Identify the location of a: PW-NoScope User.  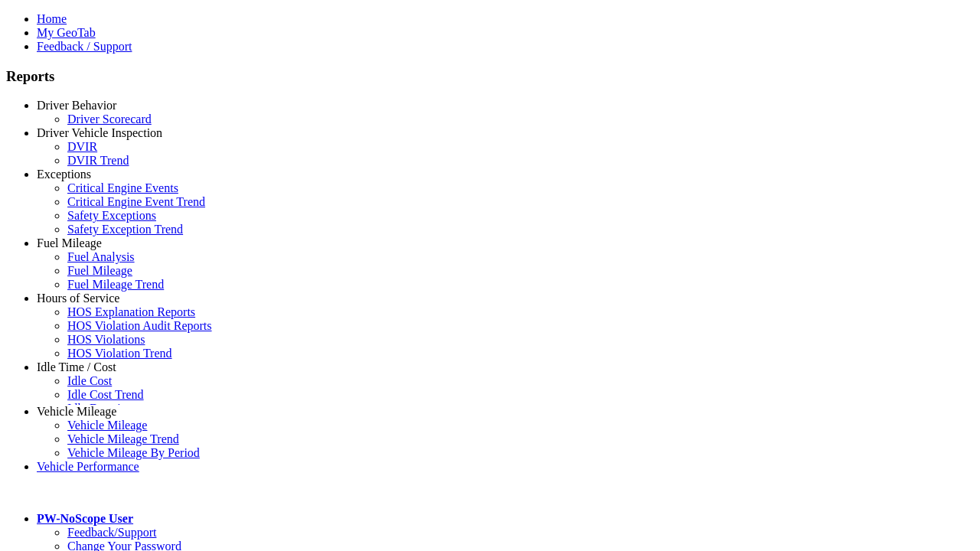
(85, 518).